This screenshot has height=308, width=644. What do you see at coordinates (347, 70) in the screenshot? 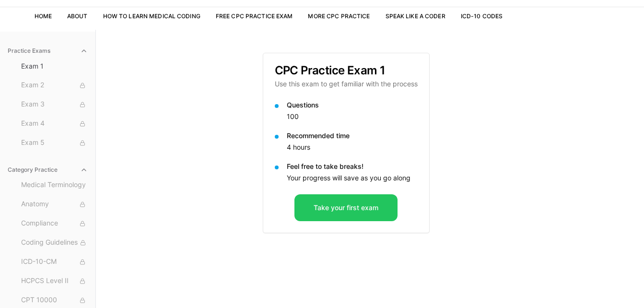
I see `h3: CPC Practice Exam 1` at bounding box center [347, 70].